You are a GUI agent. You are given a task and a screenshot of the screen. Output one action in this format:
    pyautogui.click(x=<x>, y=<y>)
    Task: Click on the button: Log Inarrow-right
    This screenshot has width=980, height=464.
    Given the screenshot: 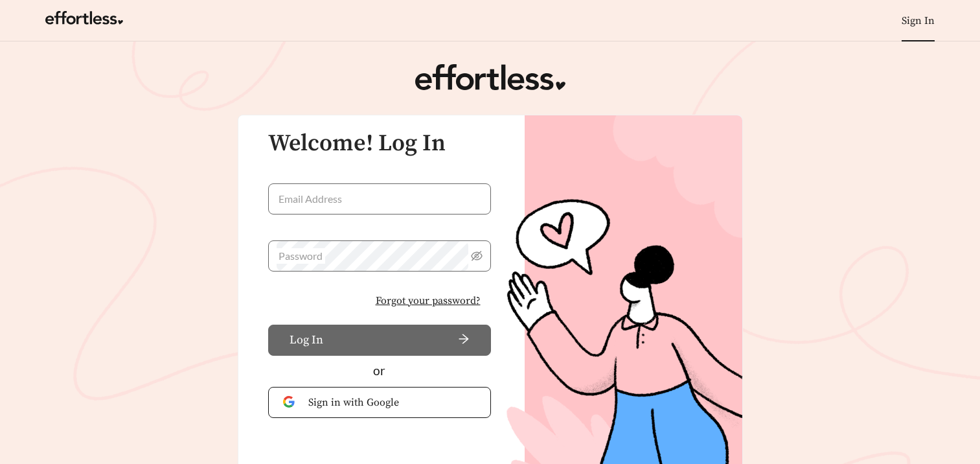 What is the action you would take?
    pyautogui.click(x=380, y=340)
    